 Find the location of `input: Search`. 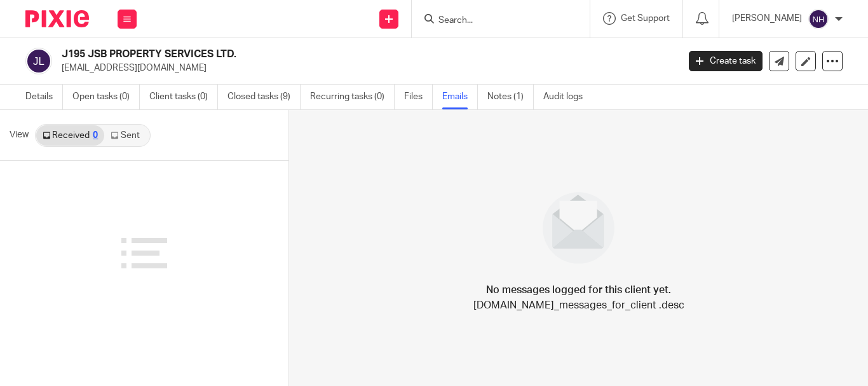

input: Search is located at coordinates (495, 21).